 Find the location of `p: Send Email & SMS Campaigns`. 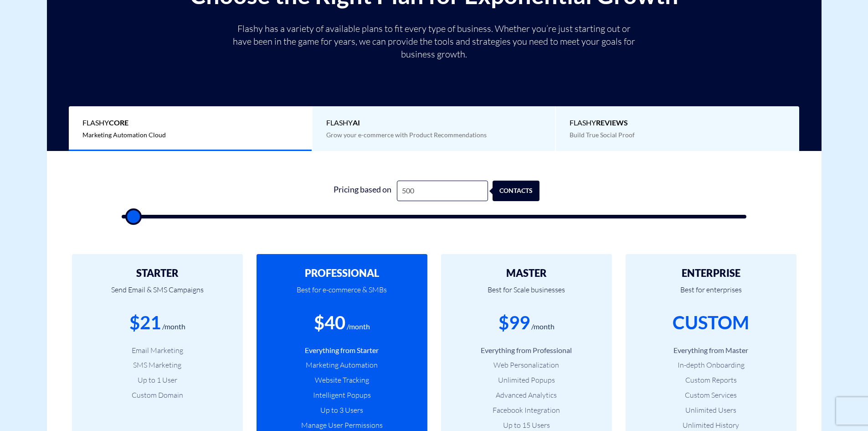

p: Send Email & SMS Campaigns is located at coordinates (157, 294).